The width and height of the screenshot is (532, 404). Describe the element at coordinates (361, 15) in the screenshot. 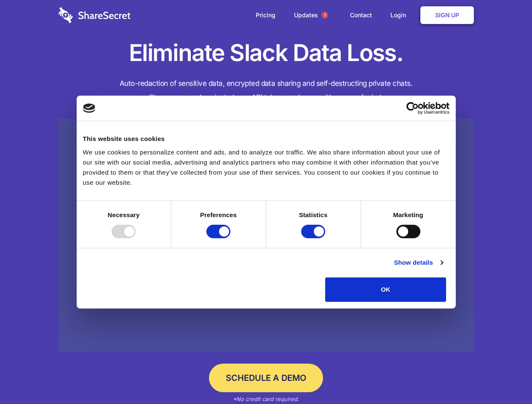

I see `a: Contact` at that location.